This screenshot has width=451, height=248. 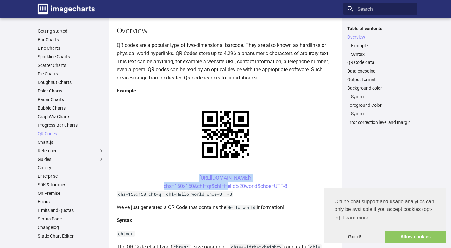 What do you see at coordinates (380, 9) in the screenshot?
I see `input: Search` at bounding box center [380, 9].